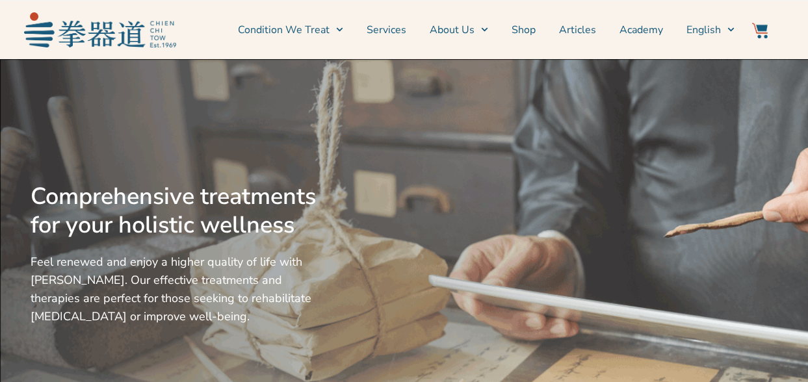 Image resolution: width=808 pixels, height=382 pixels. I want to click on a: Shop, so click(523, 30).